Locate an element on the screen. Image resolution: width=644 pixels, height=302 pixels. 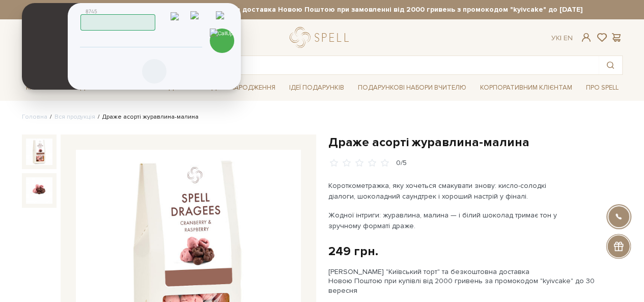
h1: Драже асорті журавлина-малина is located at coordinates (475, 142).